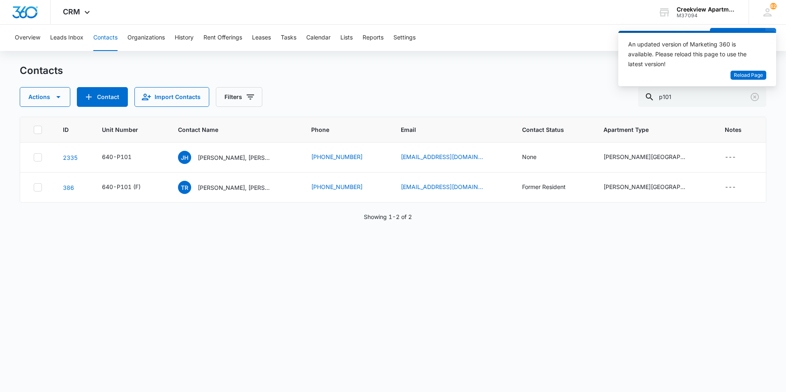 This screenshot has width=786, height=392. I want to click on h1: Contacts, so click(41, 71).